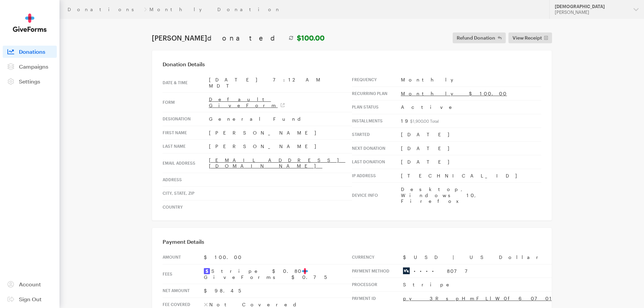 Image resolution: width=644 pixels, height=308 pixels. Describe the element at coordinates (247, 102) in the screenshot. I see `a: Default GiveForm` at that location.